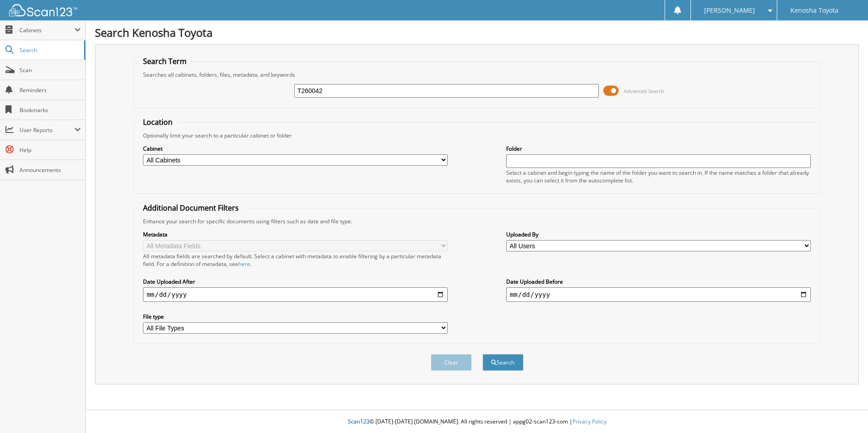  Describe the element at coordinates (50, 70) in the screenshot. I see `span: Scan` at that location.